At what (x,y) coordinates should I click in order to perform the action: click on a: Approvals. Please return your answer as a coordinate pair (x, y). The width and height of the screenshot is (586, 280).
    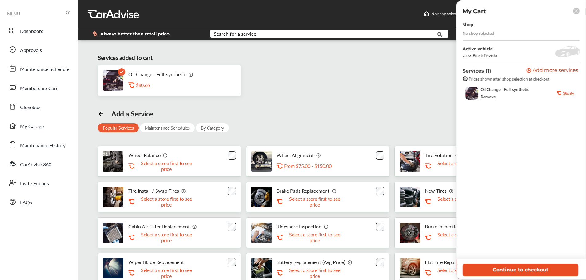
    Looking at the image, I should click on (39, 50).